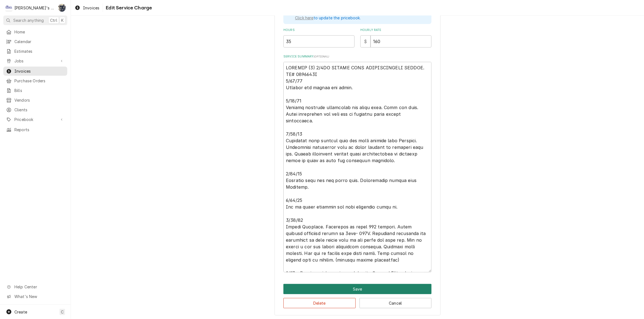 This screenshot has width=644, height=319. What do you see at coordinates (62, 312) in the screenshot?
I see `span: C` at bounding box center [62, 312].